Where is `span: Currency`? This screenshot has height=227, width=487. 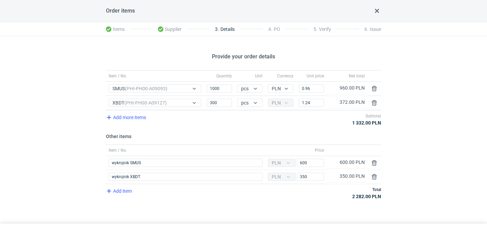 span: Currency is located at coordinates (285, 76).